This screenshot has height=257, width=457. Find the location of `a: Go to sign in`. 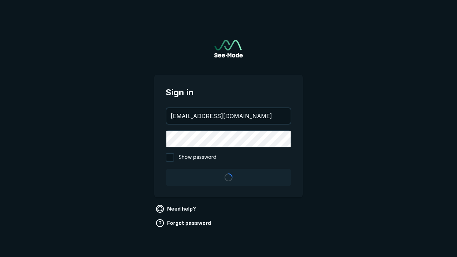

a: Go to sign in is located at coordinates (229, 49).